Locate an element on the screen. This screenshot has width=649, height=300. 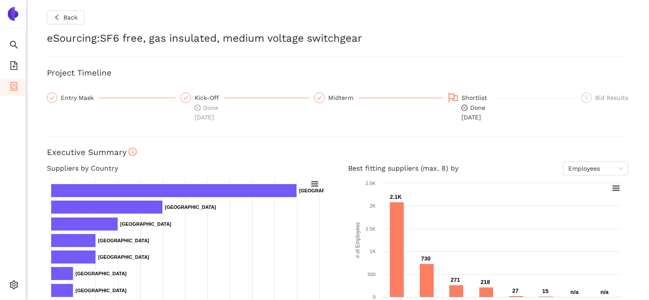
text: 500 is located at coordinates (371, 274).